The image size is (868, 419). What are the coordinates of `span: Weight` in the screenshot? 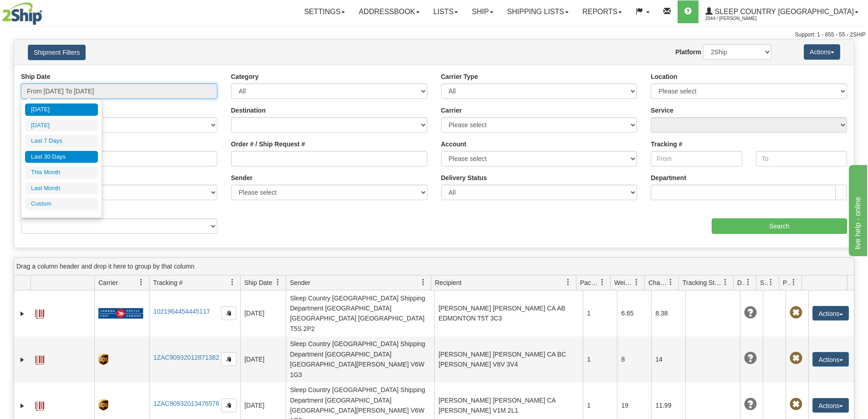 It's located at (624, 283).